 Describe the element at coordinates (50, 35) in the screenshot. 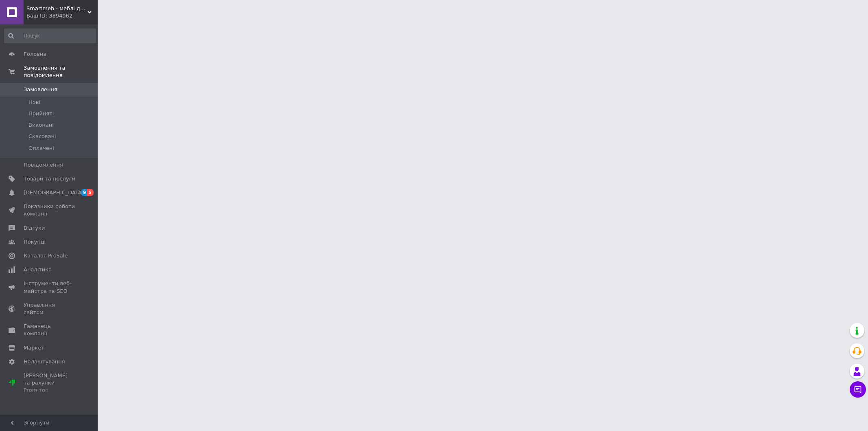

I see `input: Пошук` at that location.